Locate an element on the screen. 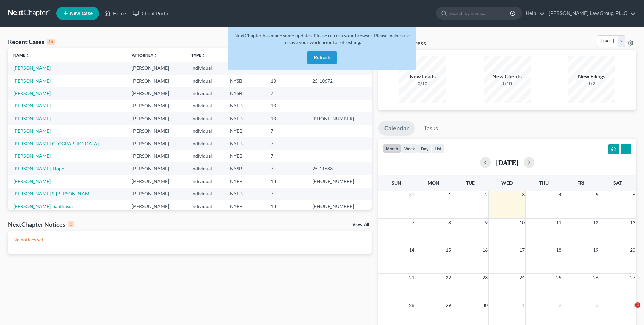  div: 0/10 is located at coordinates (423, 84).